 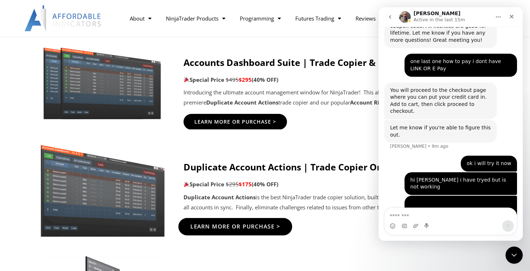 I want to click on button: Upload attachment, so click(x=37, y=219).